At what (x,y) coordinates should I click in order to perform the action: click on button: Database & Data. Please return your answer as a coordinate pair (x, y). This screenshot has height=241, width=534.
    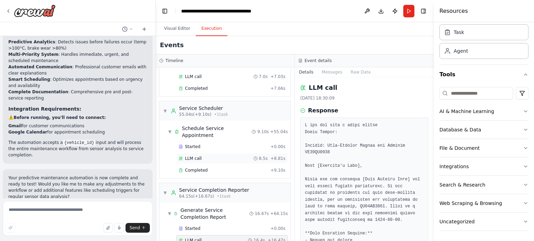
    Looking at the image, I should click on (484, 130).